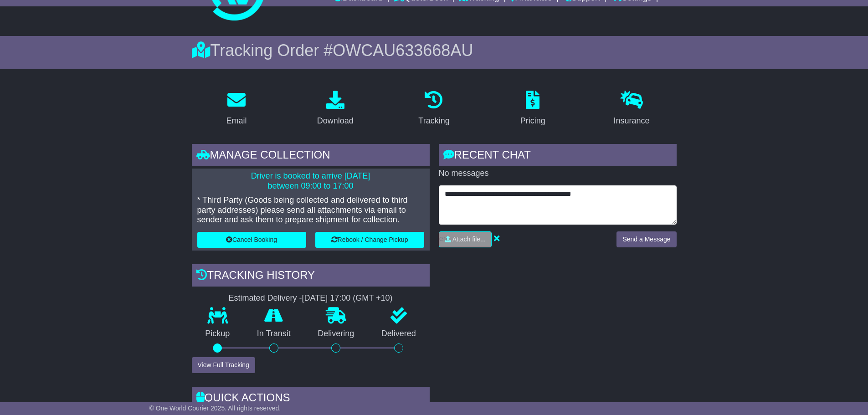  Describe the element at coordinates (647, 239) in the screenshot. I see `button: Send a Message` at that location.